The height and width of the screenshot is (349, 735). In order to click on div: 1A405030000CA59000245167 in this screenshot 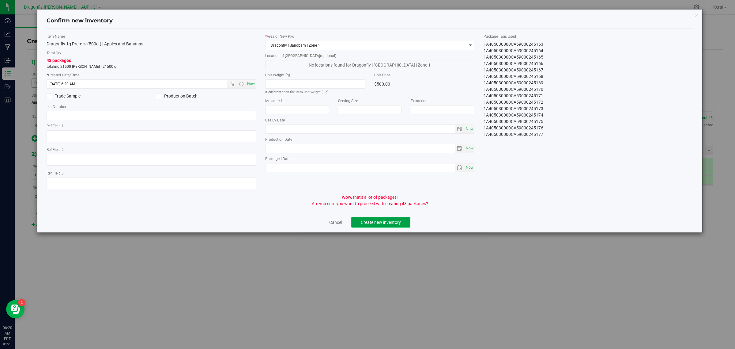, I will do `click(589, 70)`.